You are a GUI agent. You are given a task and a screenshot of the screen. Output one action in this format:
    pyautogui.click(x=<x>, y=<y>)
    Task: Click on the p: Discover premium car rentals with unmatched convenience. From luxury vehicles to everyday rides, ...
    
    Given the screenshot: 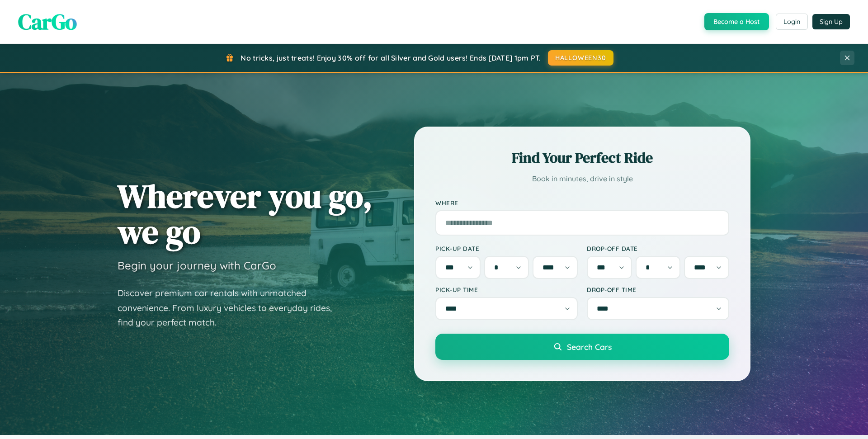 What is the action you would take?
    pyautogui.click(x=231, y=308)
    